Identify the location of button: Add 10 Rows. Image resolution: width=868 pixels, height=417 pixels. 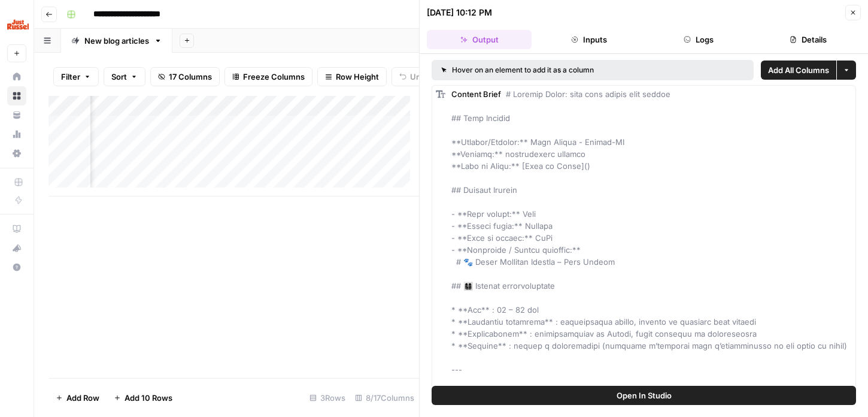
(143, 398).